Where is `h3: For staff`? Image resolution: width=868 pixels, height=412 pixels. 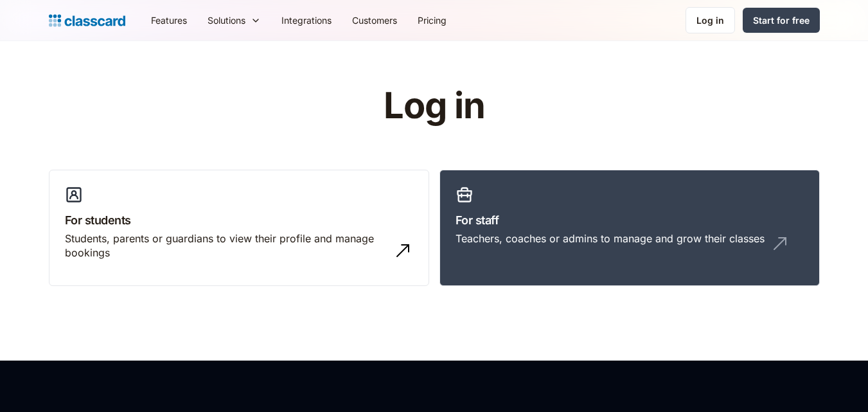
h3: For staff is located at coordinates (630, 220).